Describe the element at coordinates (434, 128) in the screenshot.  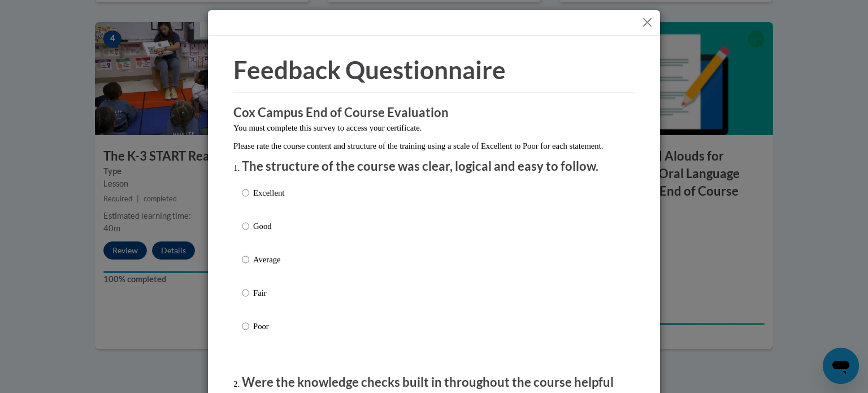
I see `p: You must complete this survey to access your certificate.` at that location.